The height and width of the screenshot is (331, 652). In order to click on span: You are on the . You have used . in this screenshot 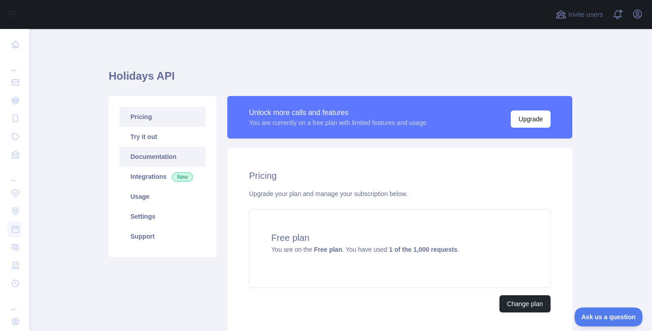, I will do `click(365, 250)`.